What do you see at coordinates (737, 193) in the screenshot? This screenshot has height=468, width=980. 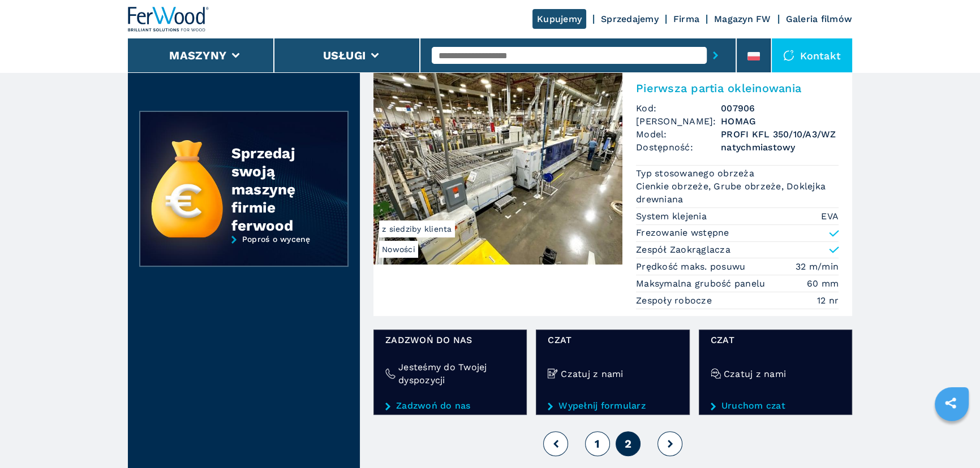 I see `em: Cienkie obrzeże, Grube obrzeże, Doklejka drewniana` at bounding box center [737, 193].